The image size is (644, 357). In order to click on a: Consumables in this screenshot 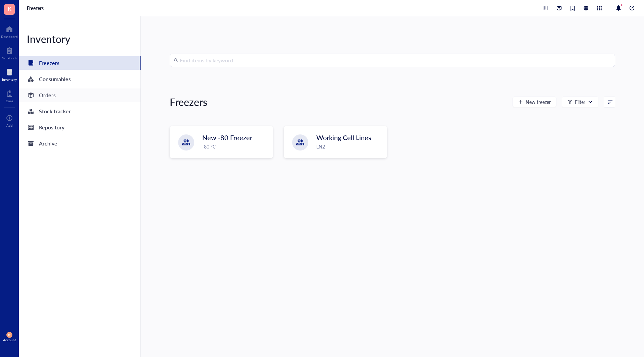, I will do `click(79, 79)`.